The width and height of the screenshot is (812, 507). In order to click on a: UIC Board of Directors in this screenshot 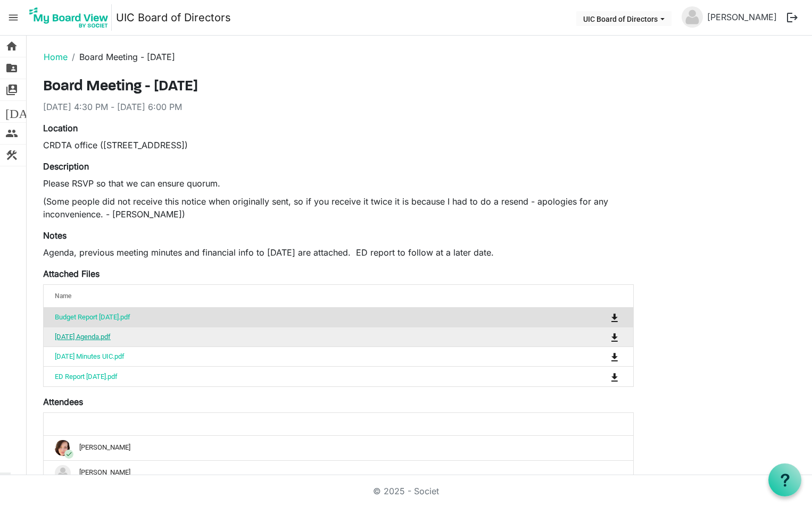, I will do `click(173, 17)`.